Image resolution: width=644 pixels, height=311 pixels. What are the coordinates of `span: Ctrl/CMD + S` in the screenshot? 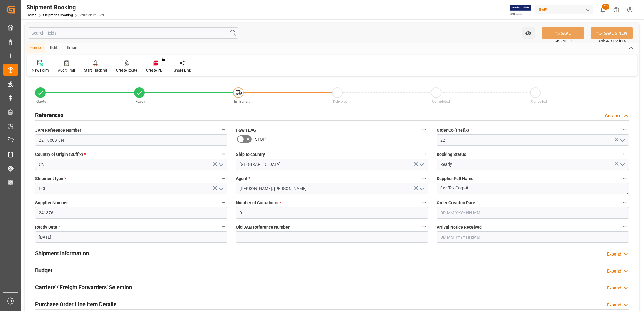 It's located at (563, 41).